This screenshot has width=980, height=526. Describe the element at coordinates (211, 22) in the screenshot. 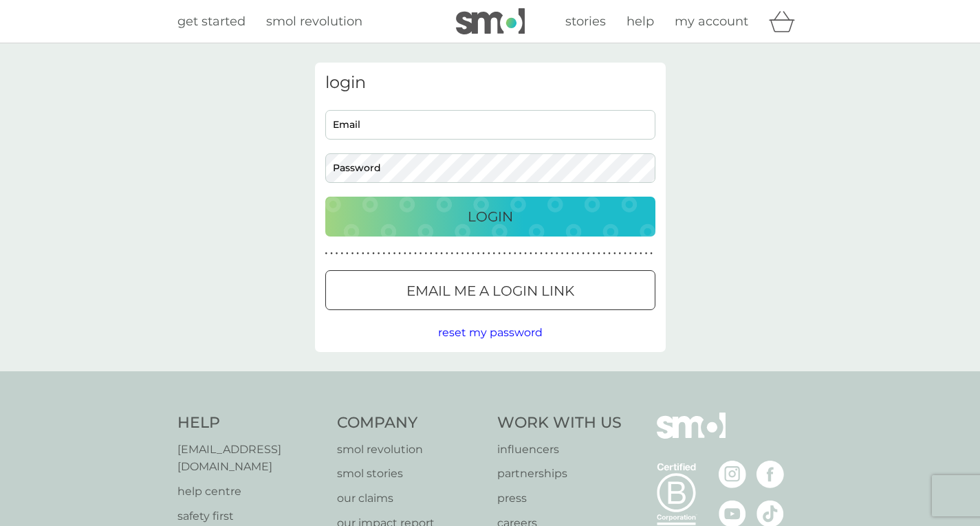

I see `span: get started` at that location.